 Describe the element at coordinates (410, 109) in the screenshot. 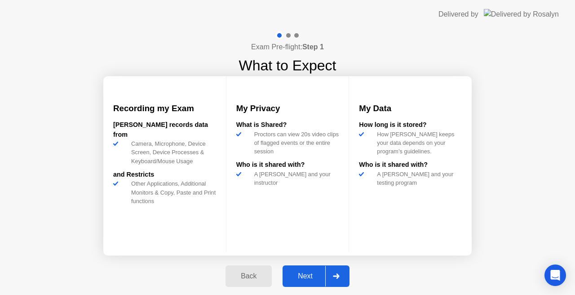

I see `h3: My Data` at that location.